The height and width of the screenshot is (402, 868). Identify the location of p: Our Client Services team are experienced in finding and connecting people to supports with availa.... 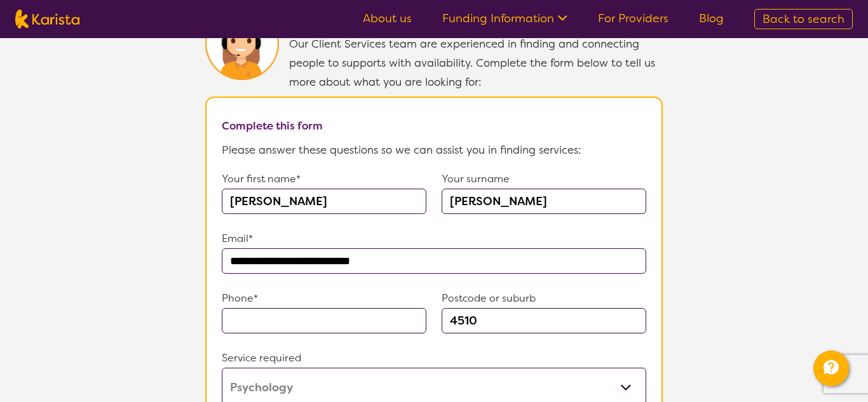
(476, 63).